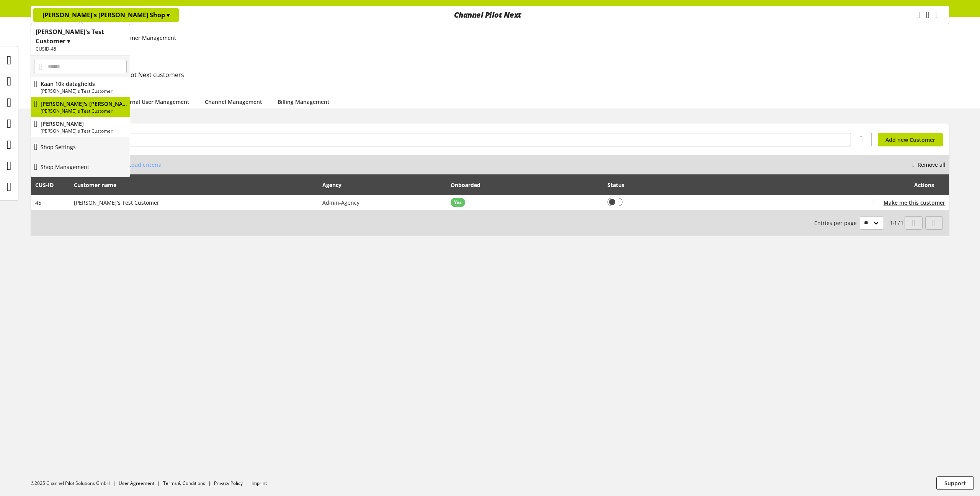 The height and width of the screenshot is (496, 980). Describe the element at coordinates (80, 49) in the screenshot. I see `h2: CUSID-45` at that location.